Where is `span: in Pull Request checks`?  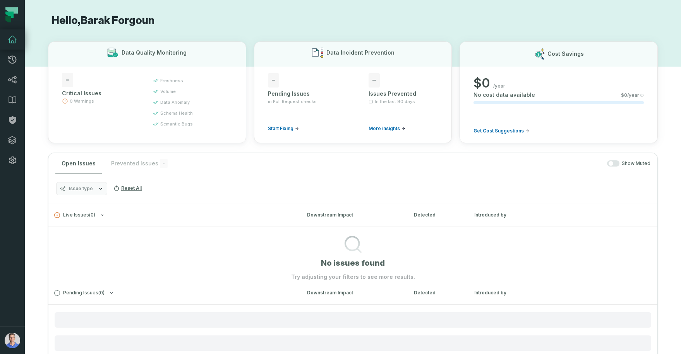 span: in Pull Request checks is located at coordinates (293, 102).